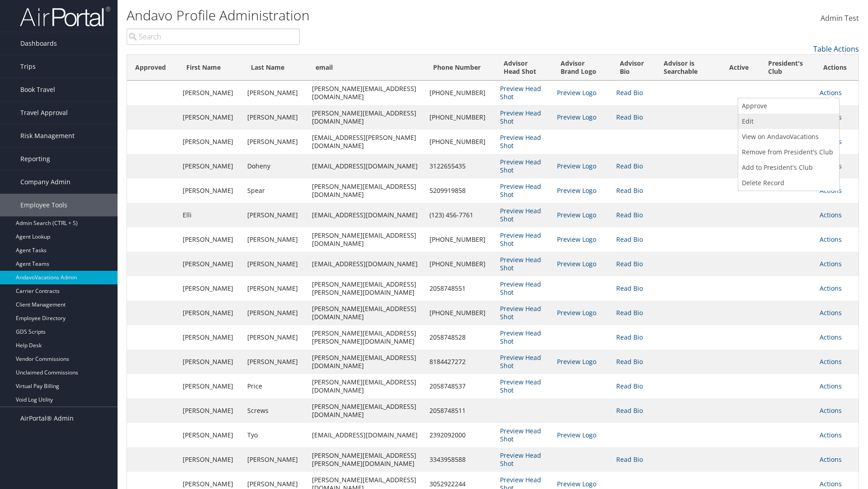  I want to click on span: Risk Management, so click(48, 136).